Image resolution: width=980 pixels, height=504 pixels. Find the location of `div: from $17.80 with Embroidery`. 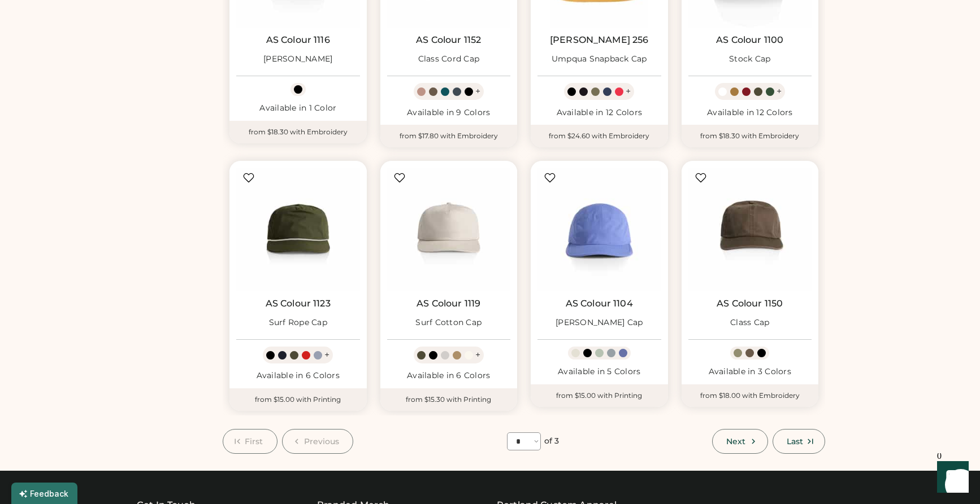

div: from $17.80 with Embroidery is located at coordinates (449, 136).